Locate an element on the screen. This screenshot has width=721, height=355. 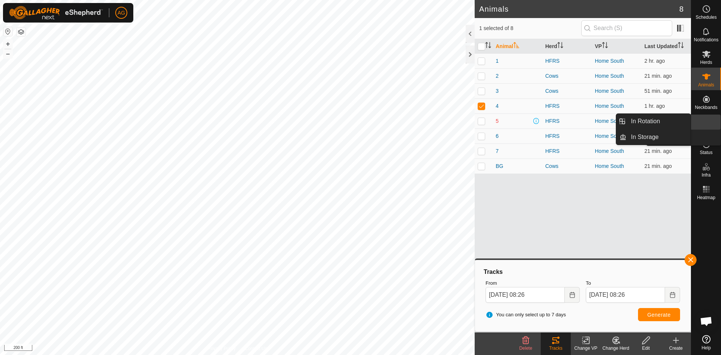
span: Sep 25, 2025, 7:34 AM is located at coordinates (658, 91).